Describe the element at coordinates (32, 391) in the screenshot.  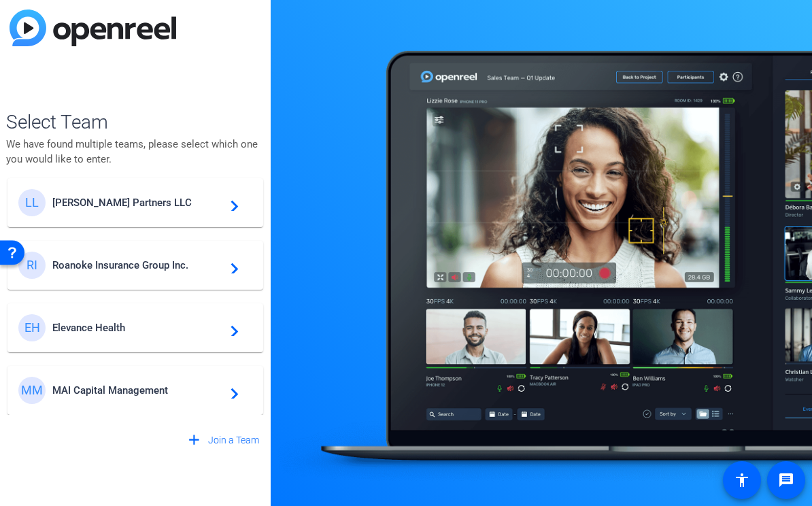
I see `div: MM` at that location.